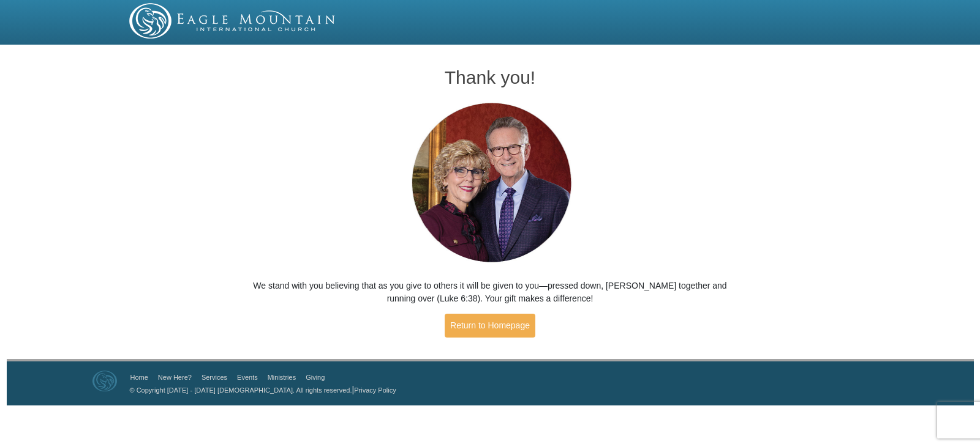 The width and height of the screenshot is (980, 447). Describe the element at coordinates (490, 292) in the screenshot. I see `p: We stand with you believing that as you give to others it will be given to you—pressed down, [PER...` at that location.